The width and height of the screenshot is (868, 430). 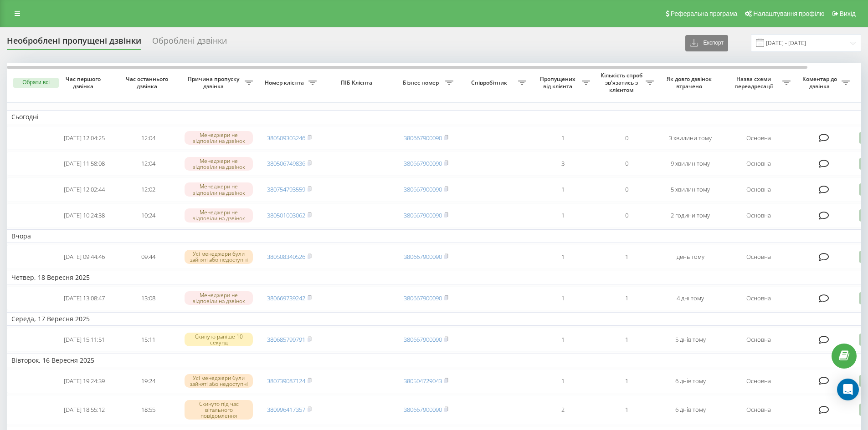 I want to click on span: Назва схеми переадресації, so click(x=754, y=83).